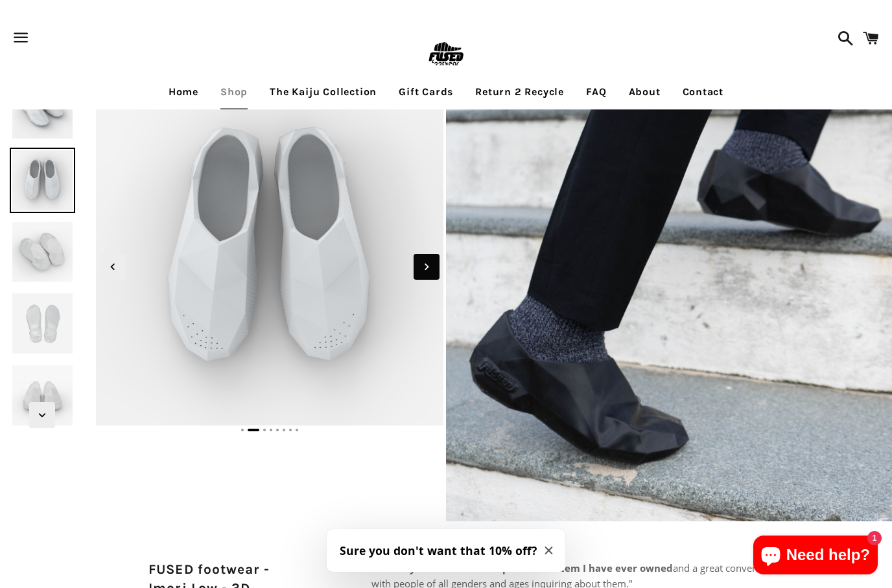 The width and height of the screenshot is (892, 588). Describe the element at coordinates (815, 556) in the screenshot. I see `inbox-online-store-chat: Shopify online store chat` at that location.